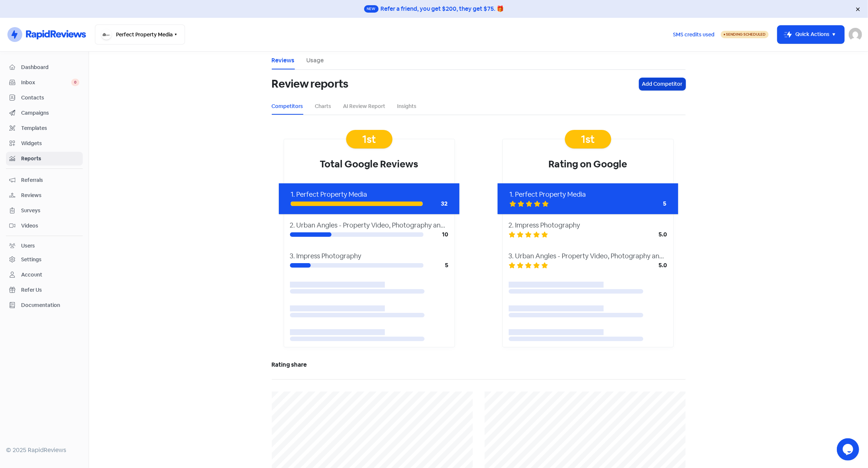 The image size is (868, 468). What do you see at coordinates (315, 60) in the screenshot?
I see `a: Usage` at bounding box center [315, 60].